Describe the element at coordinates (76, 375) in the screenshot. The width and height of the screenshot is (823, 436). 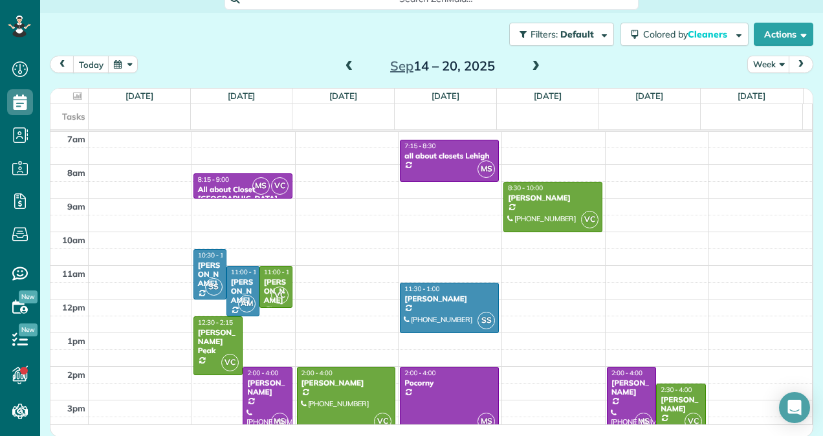
I see `span: 2pm` at that location.